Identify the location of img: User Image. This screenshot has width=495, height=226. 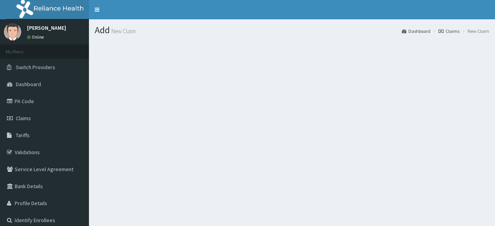
(12, 32).